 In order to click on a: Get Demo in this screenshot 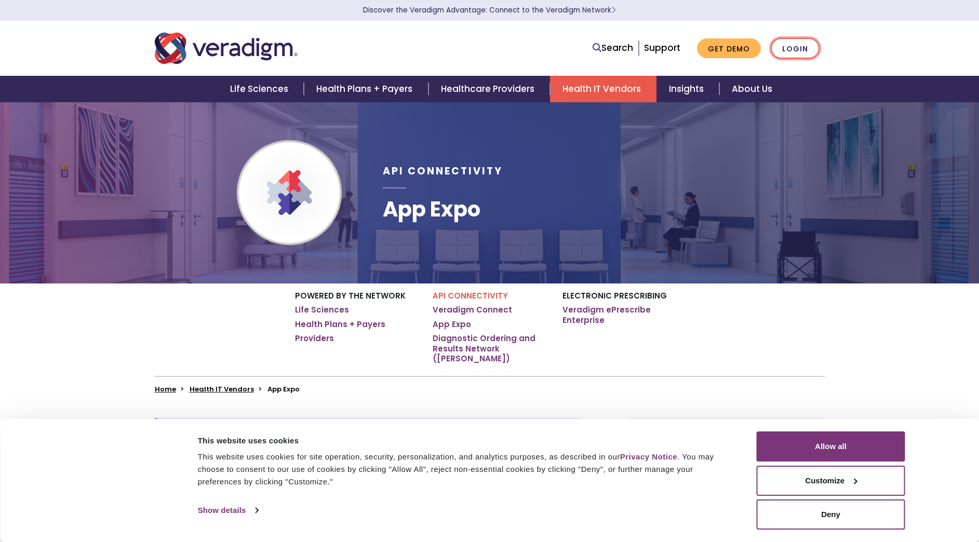, I will do `click(728, 48)`.